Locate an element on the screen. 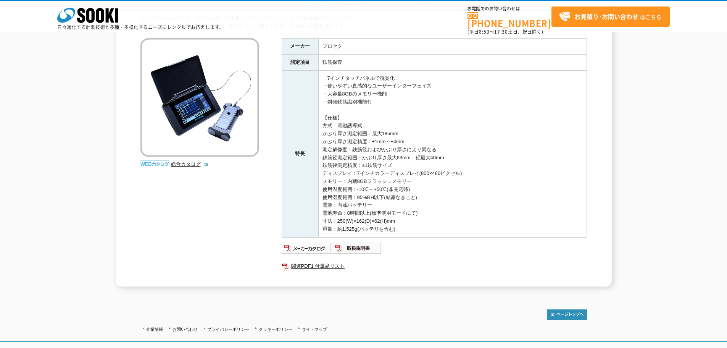  th: 測定項目 is located at coordinates (300, 62).